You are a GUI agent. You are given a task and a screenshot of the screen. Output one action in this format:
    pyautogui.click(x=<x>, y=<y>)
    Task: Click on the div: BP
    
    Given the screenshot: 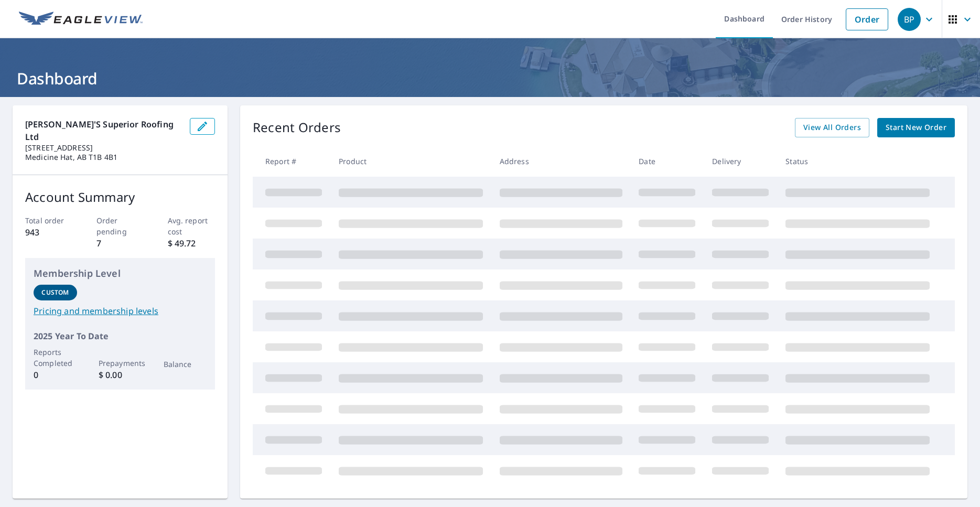 What is the action you would take?
    pyautogui.click(x=909, y=20)
    